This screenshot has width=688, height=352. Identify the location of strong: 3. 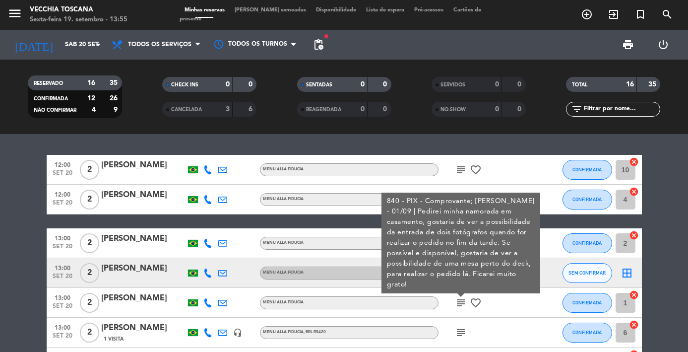
(228, 109).